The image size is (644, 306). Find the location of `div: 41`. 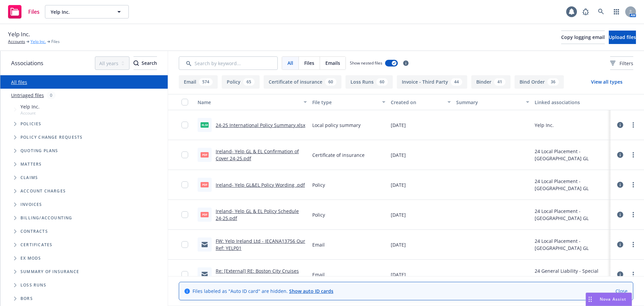

div: 41 is located at coordinates (500, 82).